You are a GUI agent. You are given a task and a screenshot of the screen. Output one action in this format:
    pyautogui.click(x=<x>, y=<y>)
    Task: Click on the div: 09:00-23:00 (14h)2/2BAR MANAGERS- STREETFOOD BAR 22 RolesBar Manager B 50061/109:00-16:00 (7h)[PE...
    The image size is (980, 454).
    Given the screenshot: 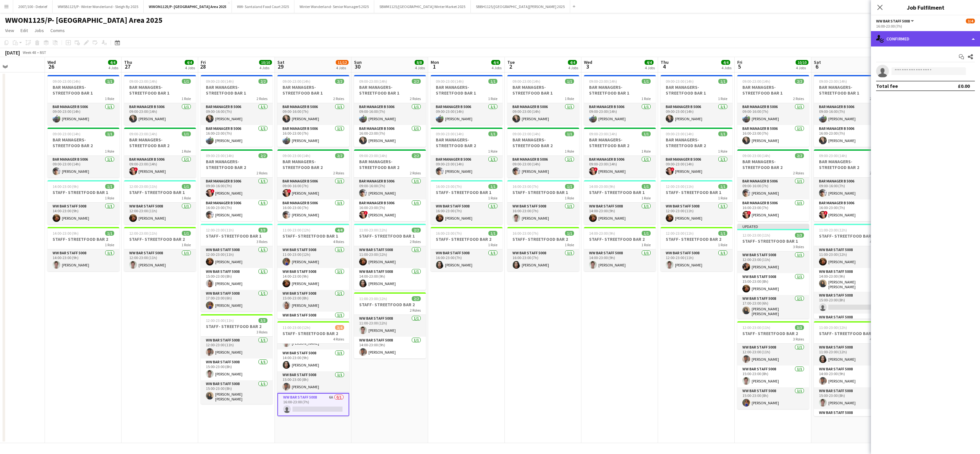 What is the action you would take?
    pyautogui.click(x=390, y=185)
    